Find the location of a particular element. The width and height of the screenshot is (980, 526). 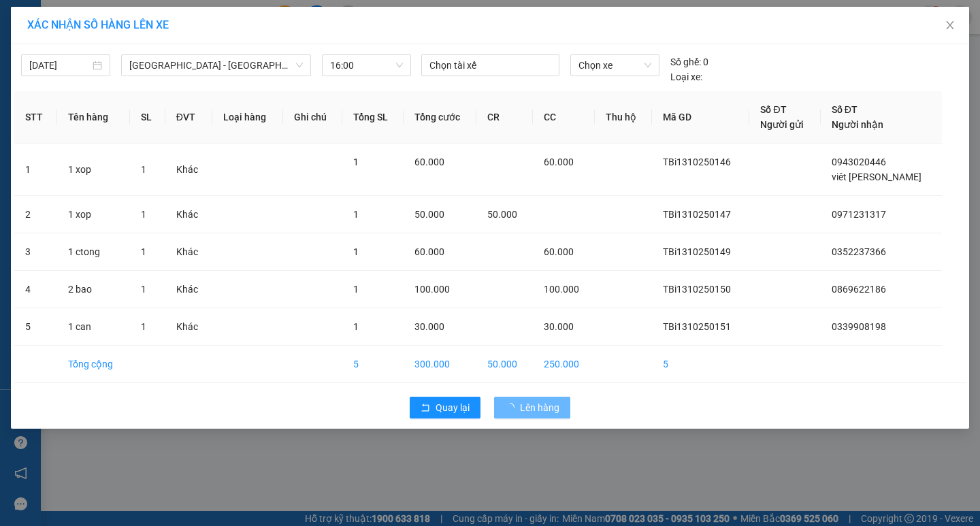

span: close is located at coordinates (950, 25).